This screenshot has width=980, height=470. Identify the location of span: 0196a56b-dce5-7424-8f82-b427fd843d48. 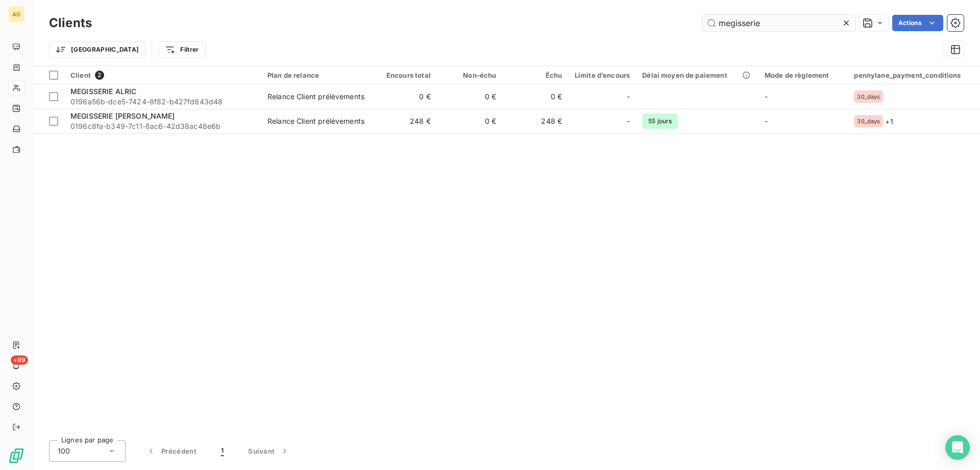
(163, 102).